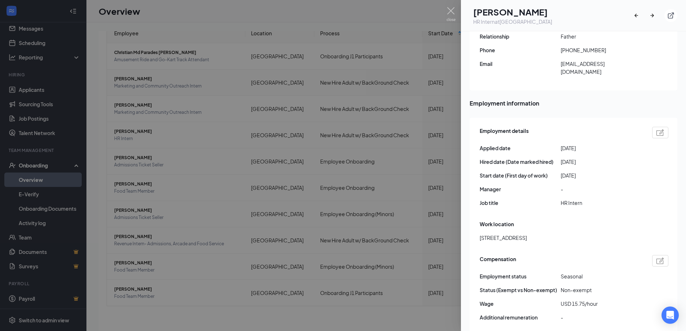 The width and height of the screenshot is (686, 331). Describe the element at coordinates (671, 15) in the screenshot. I see `button: ExternalLink` at that location.